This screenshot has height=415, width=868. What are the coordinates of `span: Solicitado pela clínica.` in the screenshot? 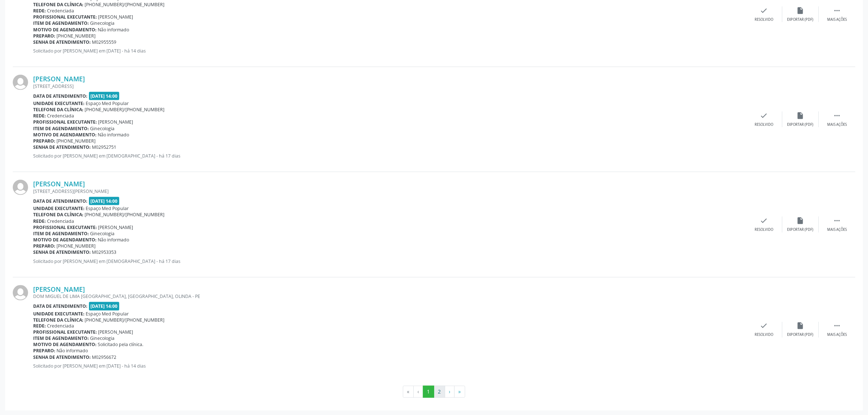 It's located at (121, 344).